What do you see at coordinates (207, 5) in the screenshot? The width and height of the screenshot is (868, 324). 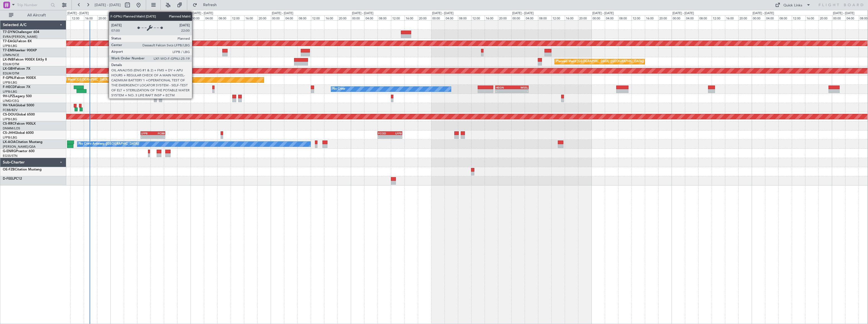 I see `button: Refresh` at bounding box center [207, 5].